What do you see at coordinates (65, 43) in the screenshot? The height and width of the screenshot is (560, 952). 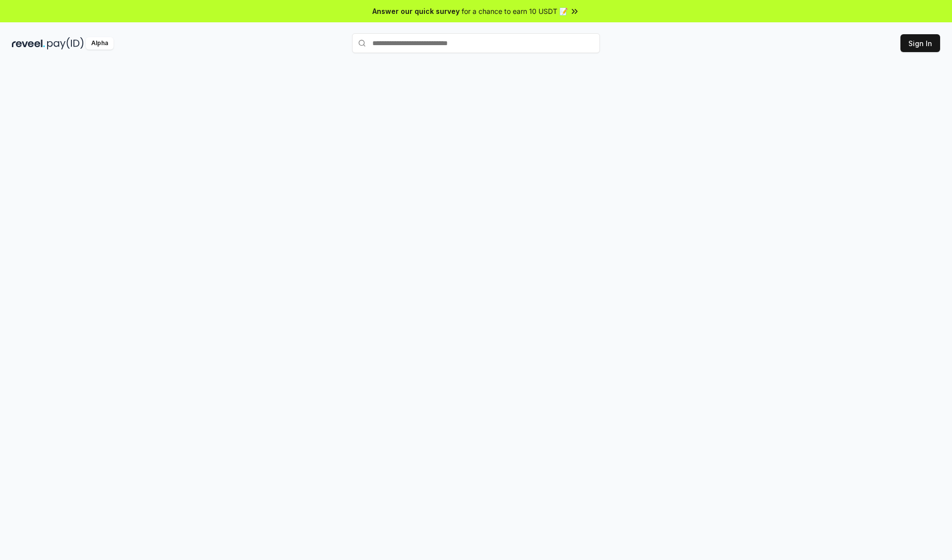 I see `img: pay_id` at bounding box center [65, 43].